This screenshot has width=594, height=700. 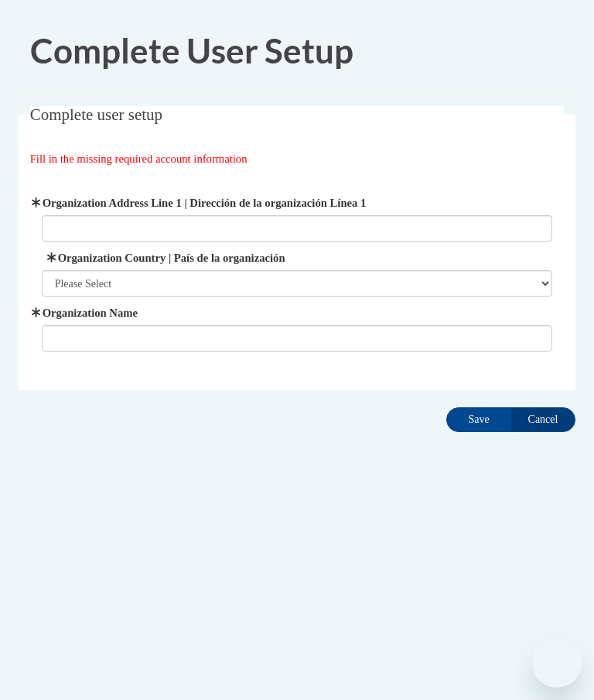 What do you see at coordinates (479, 419) in the screenshot?
I see `input: Save` at bounding box center [479, 419].